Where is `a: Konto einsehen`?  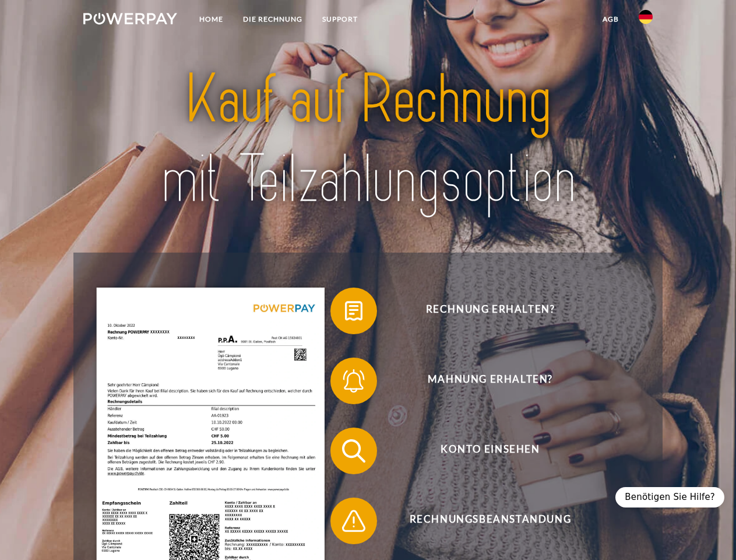 a: Konto einsehen is located at coordinates (482, 451).